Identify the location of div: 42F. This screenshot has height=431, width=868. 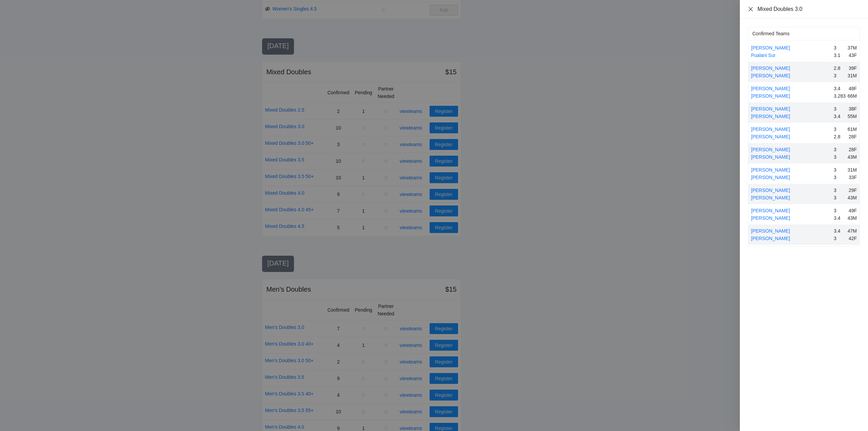
(852, 239).